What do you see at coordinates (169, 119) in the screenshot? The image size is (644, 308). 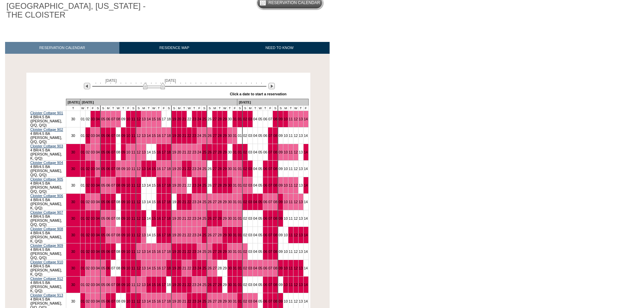 I see `a: 18` at bounding box center [169, 119].